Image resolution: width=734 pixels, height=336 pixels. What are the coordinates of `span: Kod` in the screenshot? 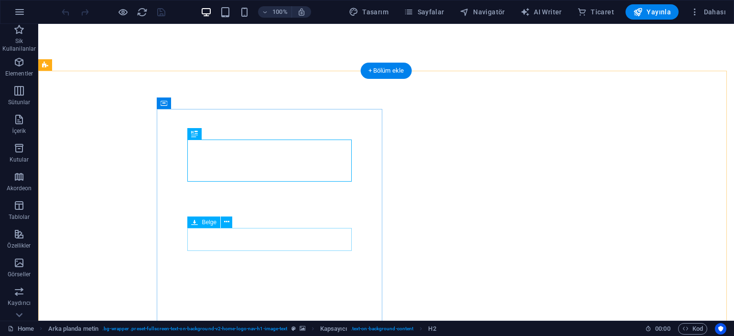 It's located at (692, 329).